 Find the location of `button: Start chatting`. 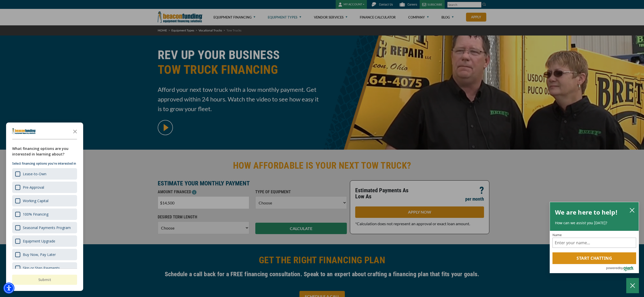

button: Start chatting is located at coordinates (594, 258).